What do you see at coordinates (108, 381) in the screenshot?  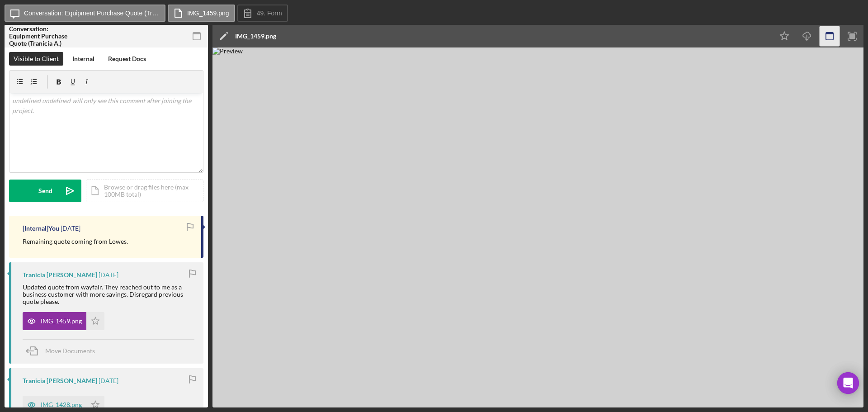 I see `time: 2025-09-09 21:50` at bounding box center [108, 381].